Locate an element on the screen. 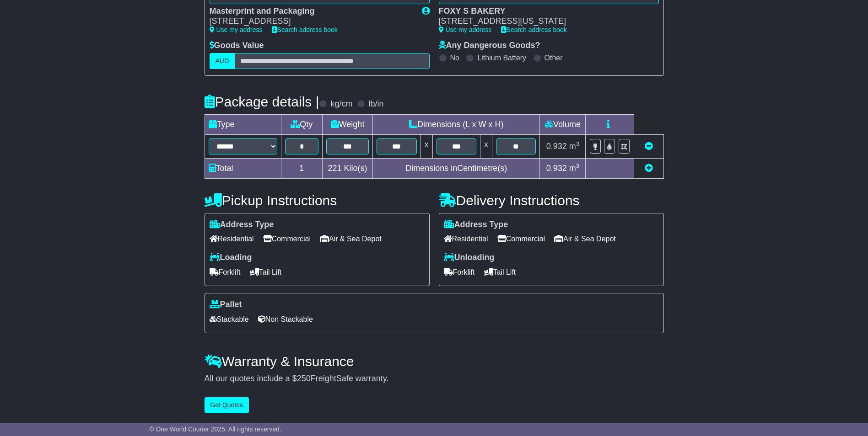  td: Total is located at coordinates (242, 168).